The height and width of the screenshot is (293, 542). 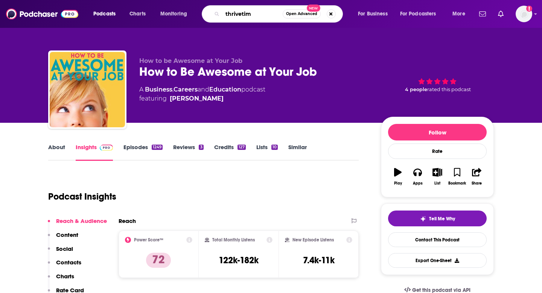 What do you see at coordinates (94, 152) in the screenshot?
I see `a: InsightsPodchaser Pro` at bounding box center [94, 152].